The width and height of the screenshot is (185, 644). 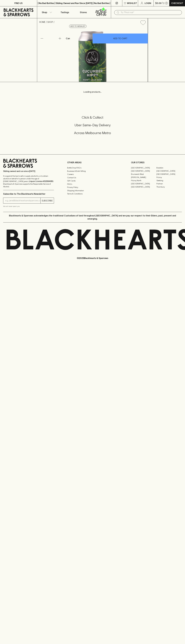 I want to click on strong: Liquor License #32064953, so click(x=41, y=181).